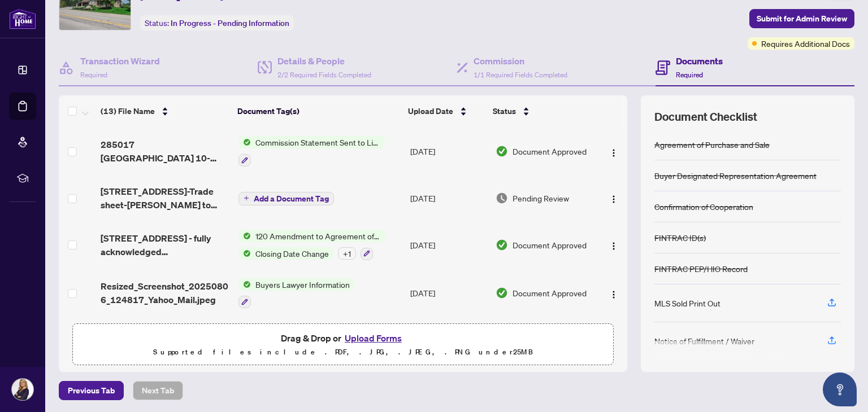  I want to click on span: Requires Additional Docs, so click(805, 43).